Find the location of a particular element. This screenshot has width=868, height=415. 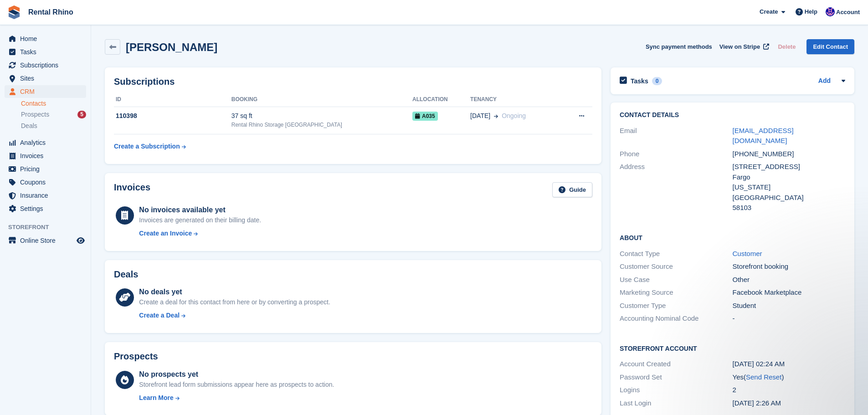

img: stora-icon-8386f47178a22dfd0bd8f6a31ec36ba5ce8667c1dd55bd0f319d3a0aa187defe.svg is located at coordinates (14, 12).